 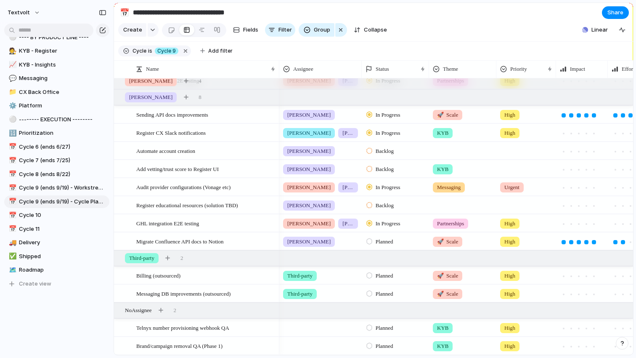 I want to click on span: Assignee, so click(x=303, y=69).